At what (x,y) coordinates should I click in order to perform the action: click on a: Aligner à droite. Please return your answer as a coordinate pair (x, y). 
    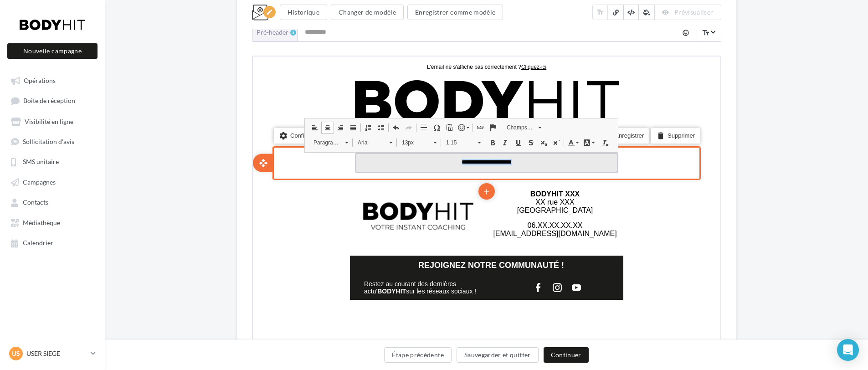
    Looking at the image, I should click on (88, 71).